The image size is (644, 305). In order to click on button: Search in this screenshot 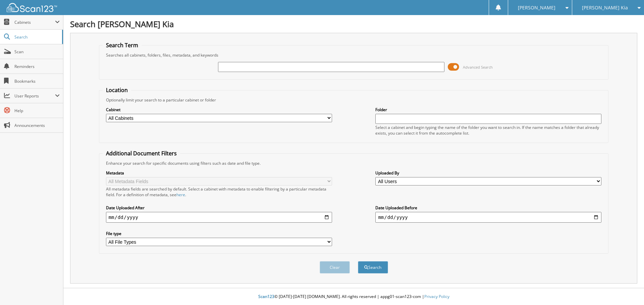, I will do `click(373, 268)`.